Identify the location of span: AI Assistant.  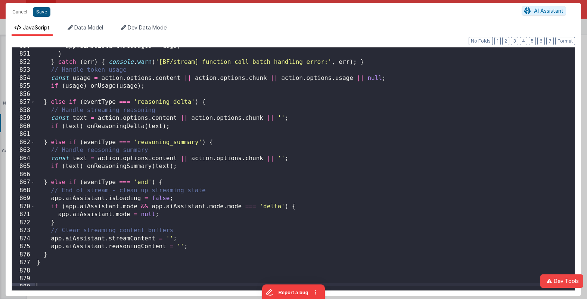
(549, 10).